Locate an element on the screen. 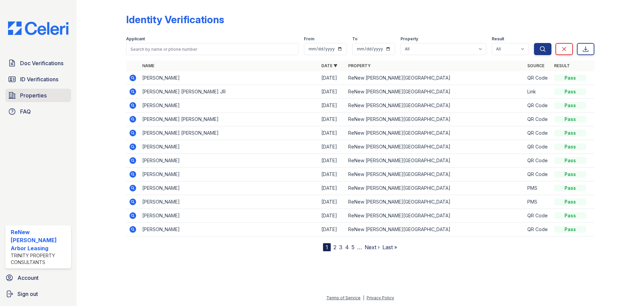 This screenshot has height=306, width=644. button: Sign out is located at coordinates (38, 294).